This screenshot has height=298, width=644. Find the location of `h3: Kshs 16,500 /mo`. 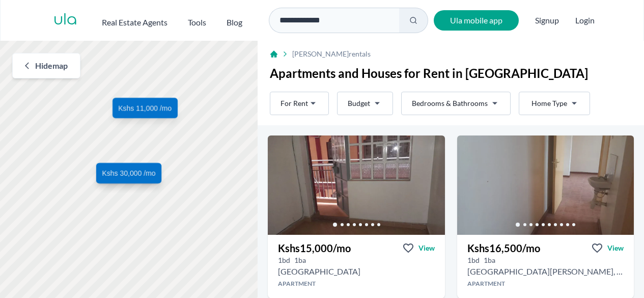

h3: Kshs 16,500 /mo is located at coordinates (504, 248).